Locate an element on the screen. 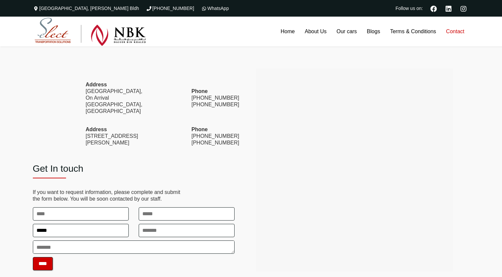  a: Terms & Conditions is located at coordinates (413, 32).